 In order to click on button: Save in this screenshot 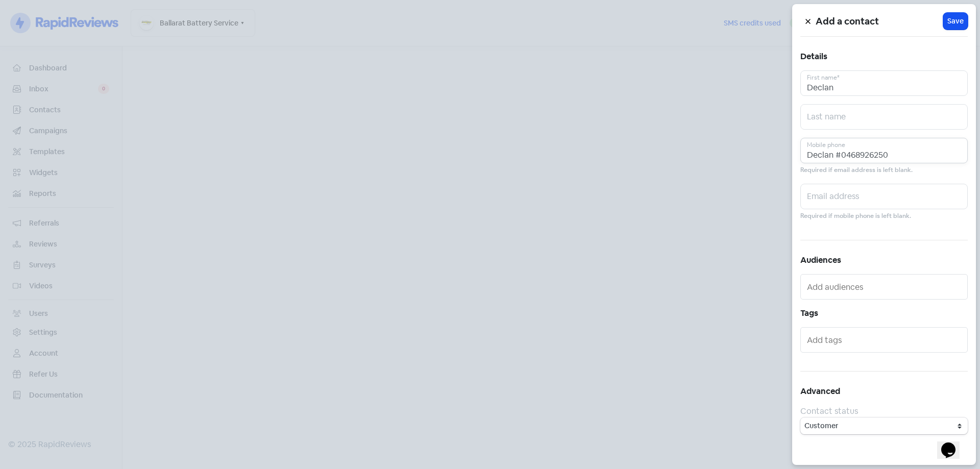, I will do `click(956, 21)`.